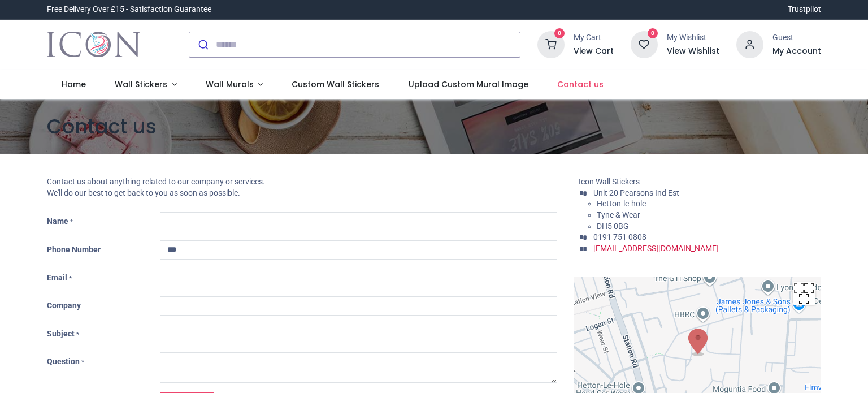  Describe the element at coordinates (468, 84) in the screenshot. I see `span: Upload Custom Mural Image` at that location.